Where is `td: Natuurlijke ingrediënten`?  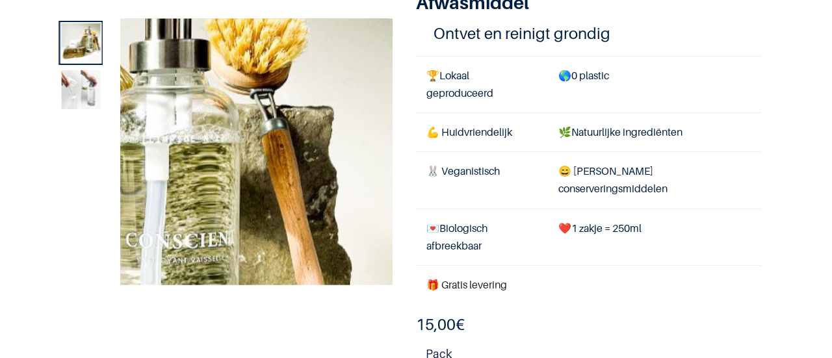 td: Natuurlijke ingrediënten is located at coordinates (655, 133).